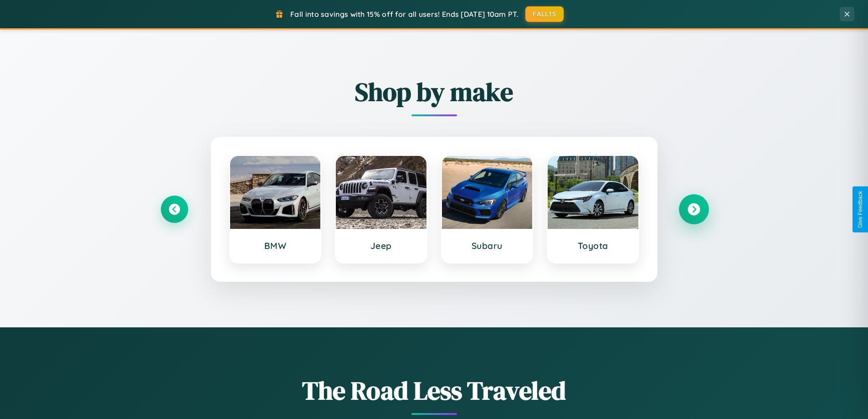  I want to click on h2: Shop by make, so click(434, 92).